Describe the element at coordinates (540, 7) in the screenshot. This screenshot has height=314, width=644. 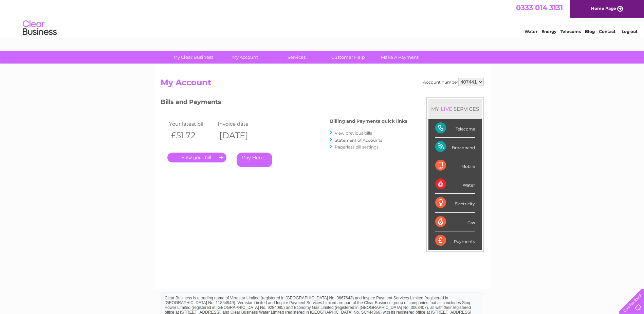
I see `a: 0333 014 3131` at that location.